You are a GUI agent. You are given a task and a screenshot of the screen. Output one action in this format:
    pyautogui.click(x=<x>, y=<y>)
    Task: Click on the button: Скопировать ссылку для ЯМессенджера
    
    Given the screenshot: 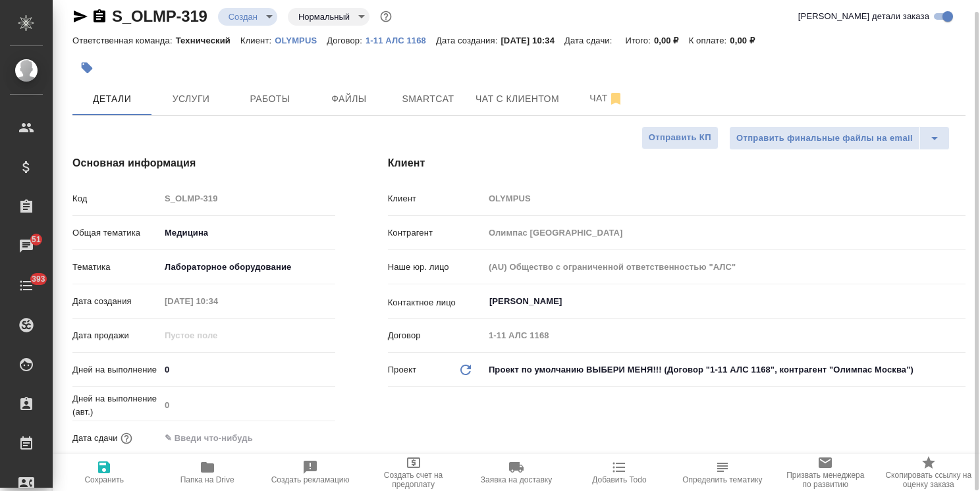 What is the action you would take?
    pyautogui.click(x=81, y=16)
    